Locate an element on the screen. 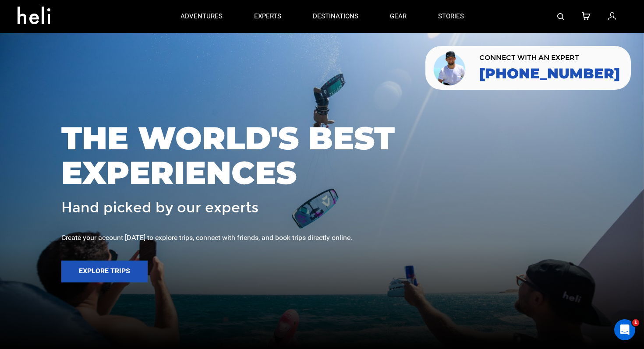 The width and height of the screenshot is (644, 349). button: Explore Trips is located at coordinates (104, 271).